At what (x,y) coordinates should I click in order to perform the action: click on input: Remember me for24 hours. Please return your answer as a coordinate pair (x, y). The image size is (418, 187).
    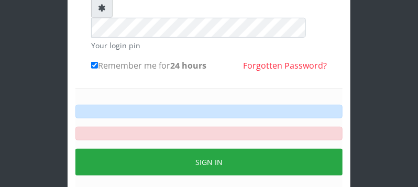
    Looking at the image, I should click on (94, 65).